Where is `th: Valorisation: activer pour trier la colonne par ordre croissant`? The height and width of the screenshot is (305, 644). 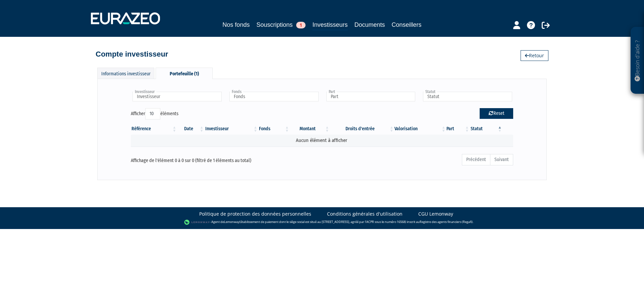 th: Valorisation: activer pour trier la colonne par ordre croissant is located at coordinates (420, 129).